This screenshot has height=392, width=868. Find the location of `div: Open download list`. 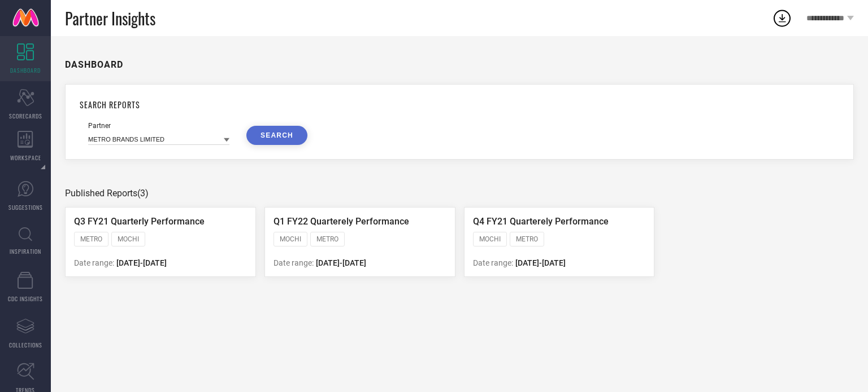

div: Open download list is located at coordinates (782, 18).